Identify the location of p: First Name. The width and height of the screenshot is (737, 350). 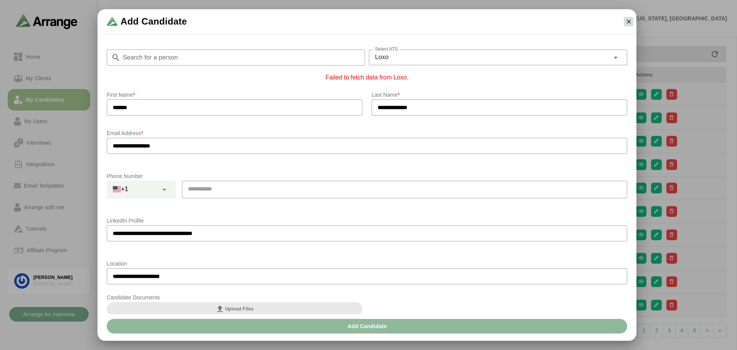
(235, 95).